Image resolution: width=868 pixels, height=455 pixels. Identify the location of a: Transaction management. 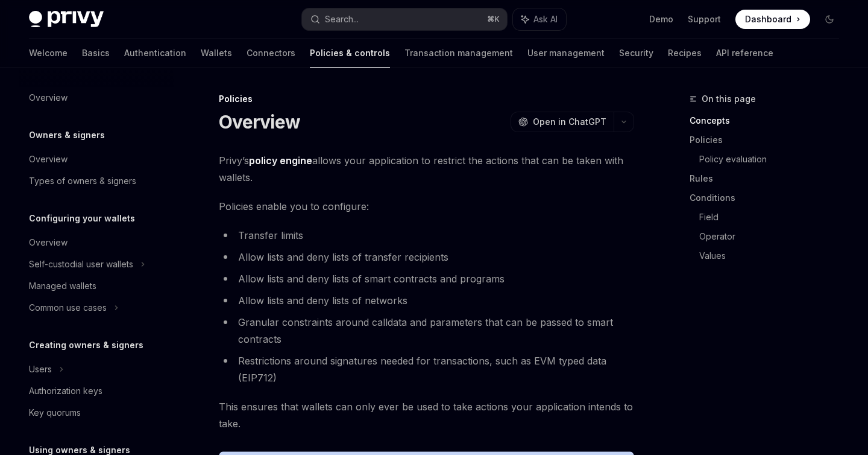
(459, 53).